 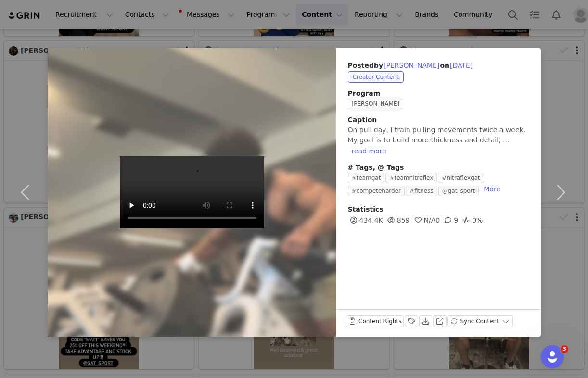 What do you see at coordinates (472, 220) in the screenshot?
I see `span: 0%` at bounding box center [472, 220].